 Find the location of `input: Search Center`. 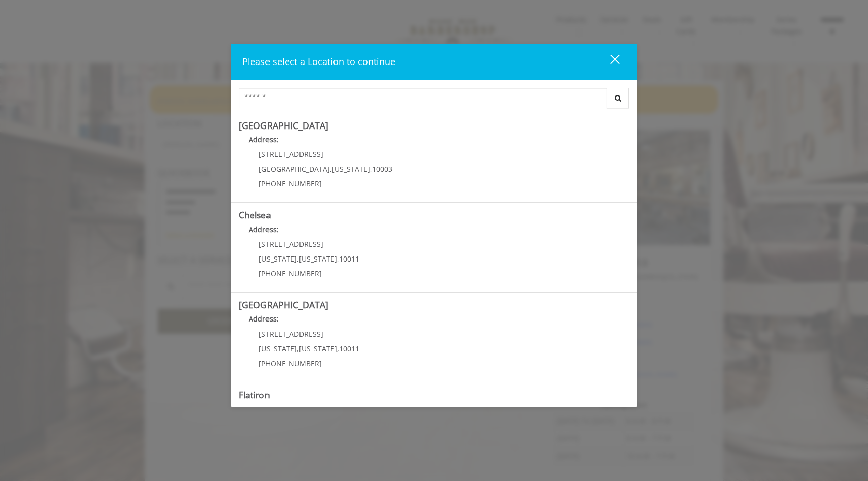

input: Search Center is located at coordinates (423, 98).